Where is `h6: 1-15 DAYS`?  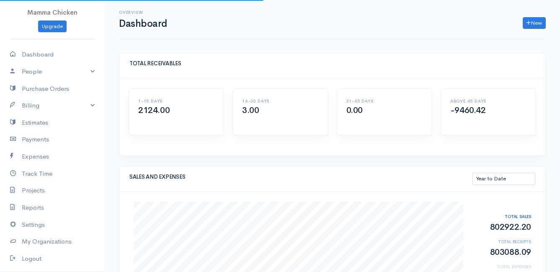
h6: 1-15 DAYS is located at coordinates (176, 101).